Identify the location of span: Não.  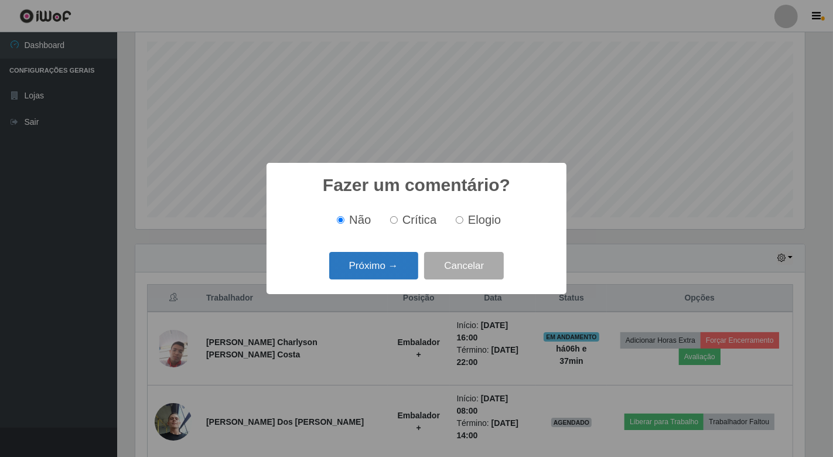
(360, 220).